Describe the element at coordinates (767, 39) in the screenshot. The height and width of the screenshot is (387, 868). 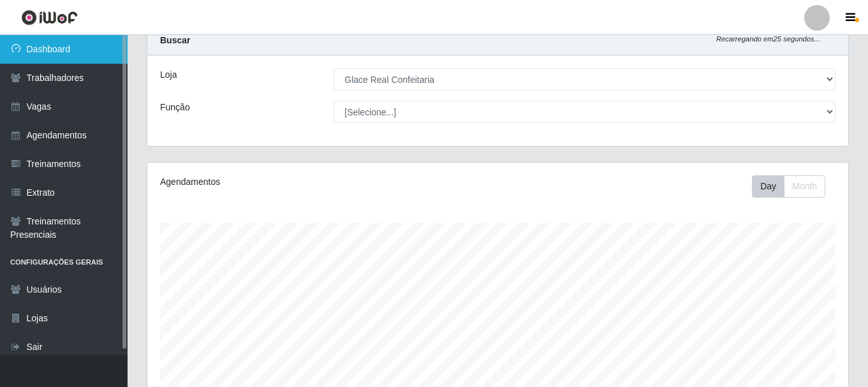
I see `i: Recarregando em 25 segundos...` at that location.